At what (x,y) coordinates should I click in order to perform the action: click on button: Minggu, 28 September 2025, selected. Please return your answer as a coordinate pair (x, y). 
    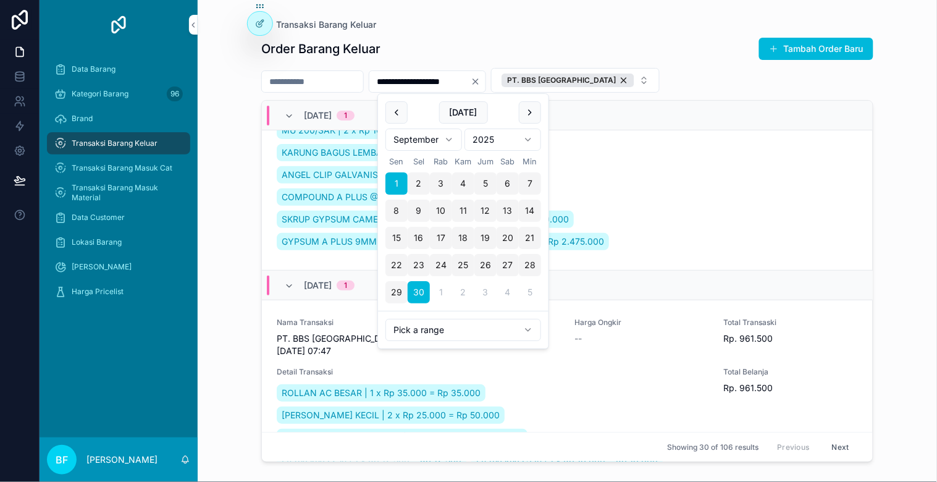
    Looking at the image, I should click on (530, 265).